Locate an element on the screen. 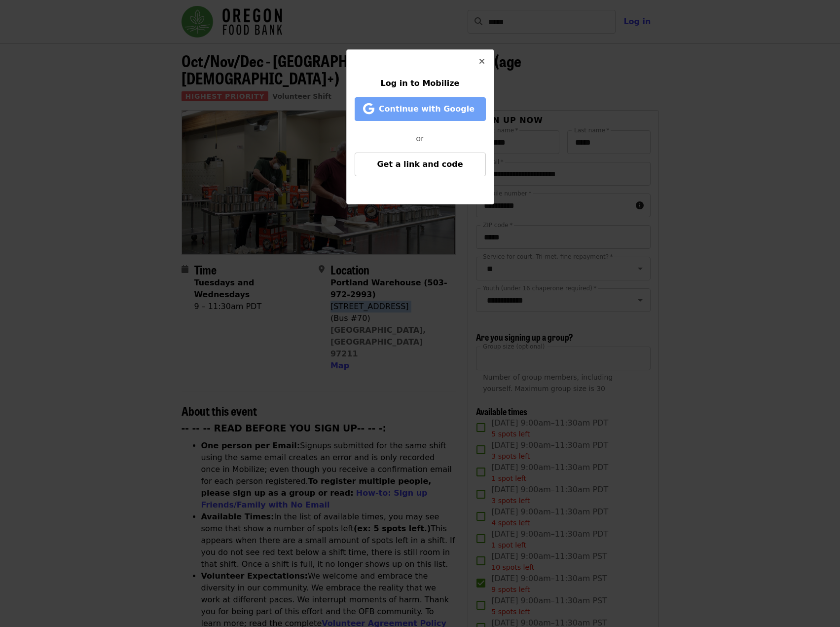 This screenshot has width=840, height=627. span: or is located at coordinates (420, 138).